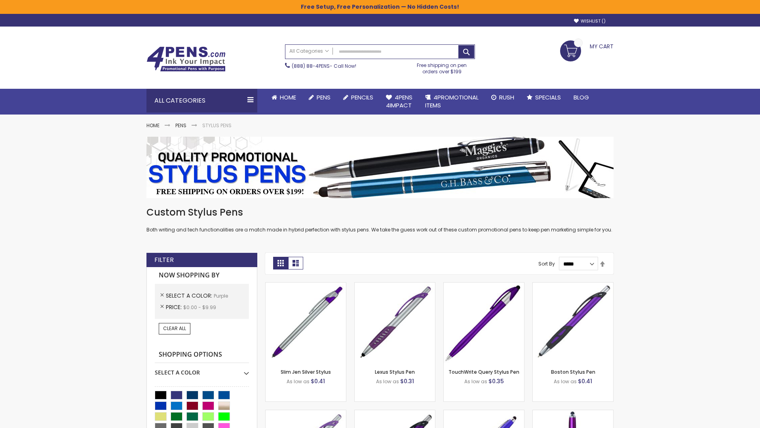 The height and width of the screenshot is (428, 760). Describe the element at coordinates (452, 101) in the screenshot. I see `a: 4PROMOTIONALITEMS` at that location.